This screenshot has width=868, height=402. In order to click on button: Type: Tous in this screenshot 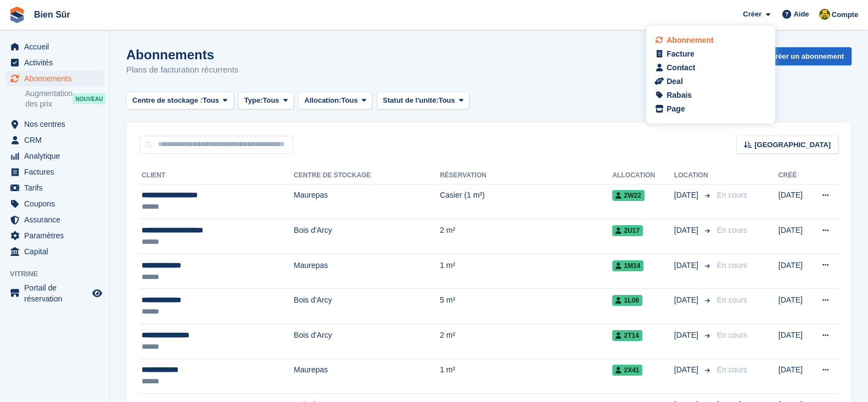, I will do `click(267, 101)`.